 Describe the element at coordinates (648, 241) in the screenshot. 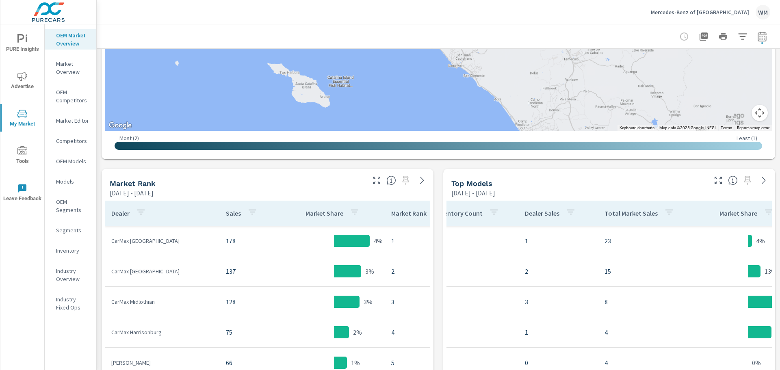

I see `p: 23` at that location.